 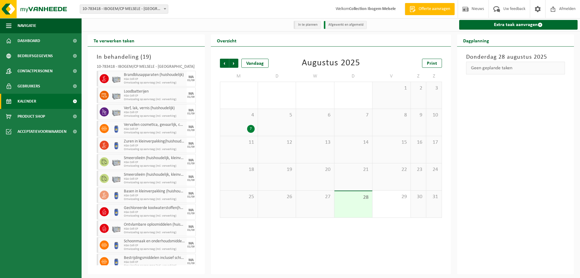 What do you see at coordinates (35, 71) in the screenshot?
I see `span: Contactpersonen` at bounding box center [35, 71].